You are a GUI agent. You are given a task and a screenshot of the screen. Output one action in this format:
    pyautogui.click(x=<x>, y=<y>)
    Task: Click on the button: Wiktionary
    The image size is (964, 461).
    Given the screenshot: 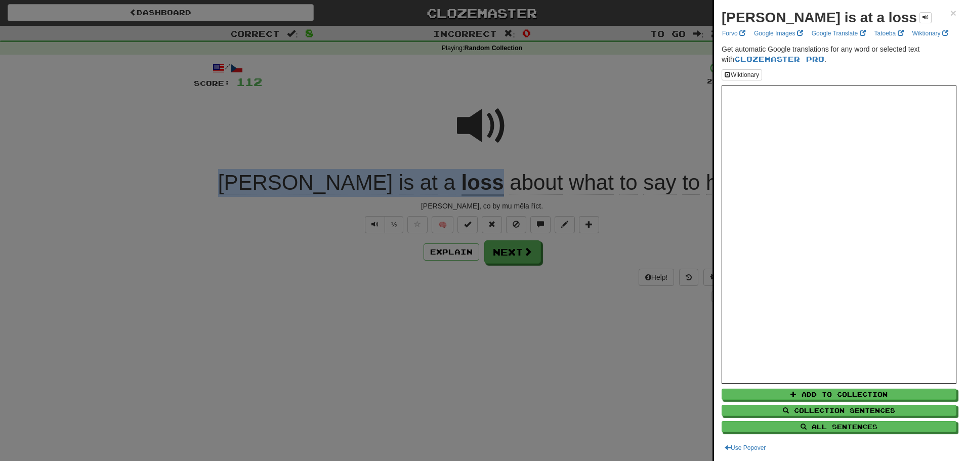 What is the action you would take?
    pyautogui.click(x=742, y=75)
    